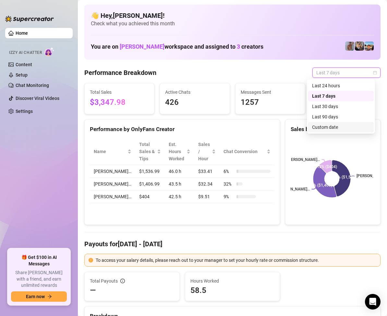 The image size is (387, 316). Describe the element at coordinates (24, 65) in the screenshot. I see `a: Content` at that location.